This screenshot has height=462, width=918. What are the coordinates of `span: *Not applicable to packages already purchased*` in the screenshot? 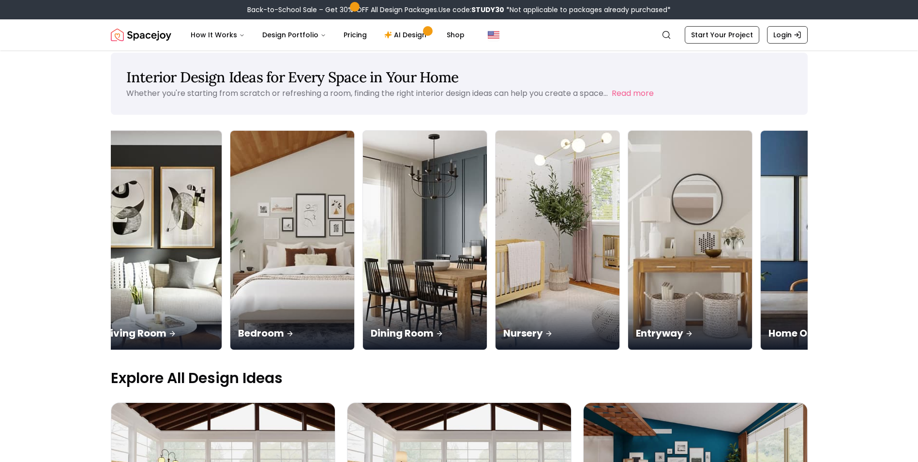 It's located at (587, 10).